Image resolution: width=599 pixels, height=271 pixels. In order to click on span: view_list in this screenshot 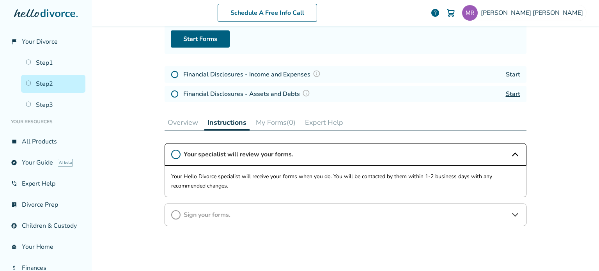, I will do `click(14, 142)`.